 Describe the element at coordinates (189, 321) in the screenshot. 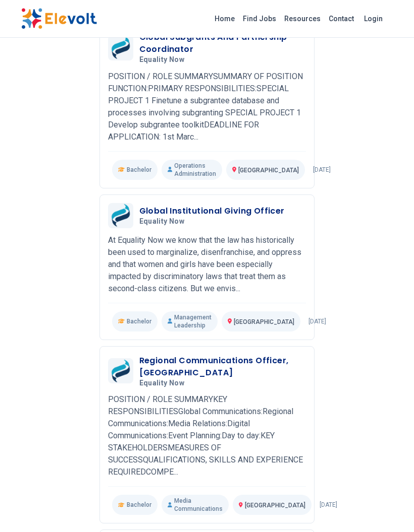

I see `p: Management Leadership` at that location.